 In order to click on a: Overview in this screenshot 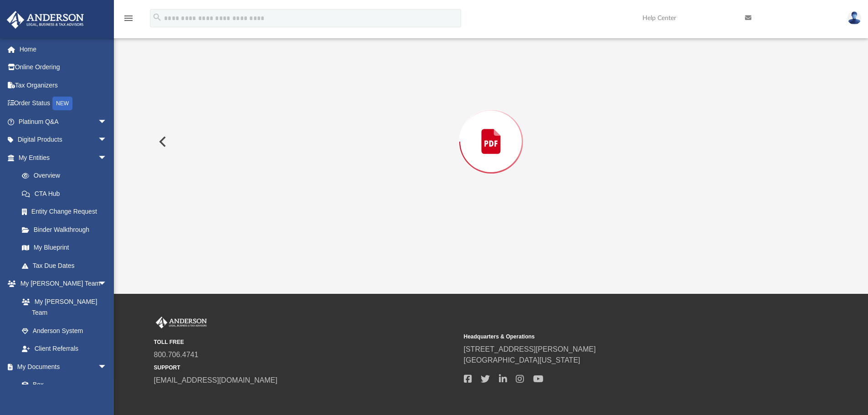, I will do `click(66, 176)`.